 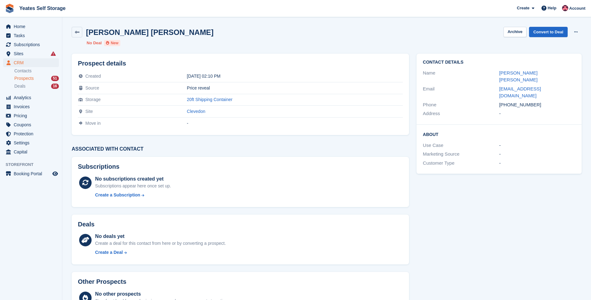 I want to click on span: Booking Portal, so click(x=32, y=174).